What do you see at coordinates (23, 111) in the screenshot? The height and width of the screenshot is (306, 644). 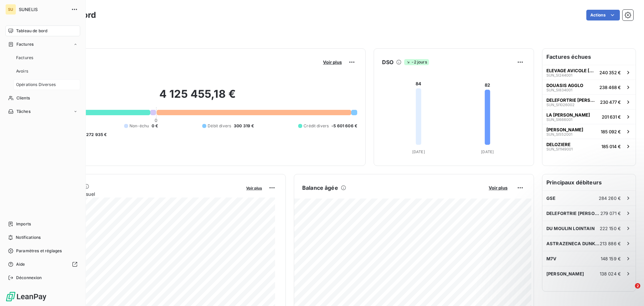 I see `span: Tâches` at bounding box center [23, 111].